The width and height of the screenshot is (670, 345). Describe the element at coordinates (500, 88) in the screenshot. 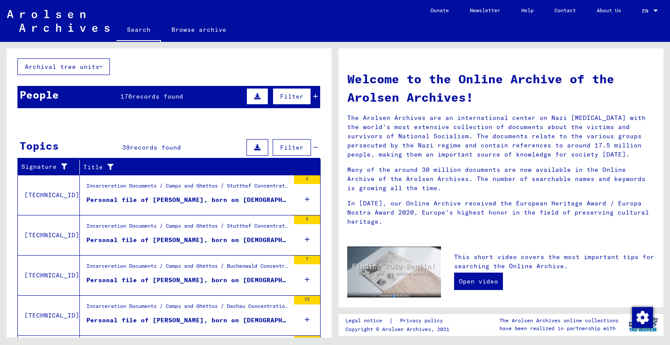

I see `h1: Welcome to the Online Archive of the Arolsen Archives!` at that location.